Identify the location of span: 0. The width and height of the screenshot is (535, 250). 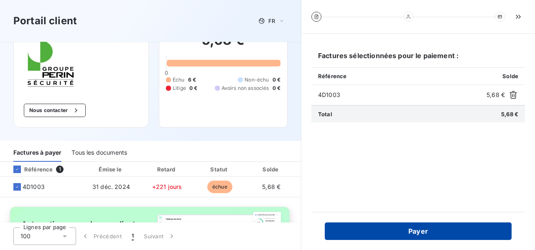
(166, 73).